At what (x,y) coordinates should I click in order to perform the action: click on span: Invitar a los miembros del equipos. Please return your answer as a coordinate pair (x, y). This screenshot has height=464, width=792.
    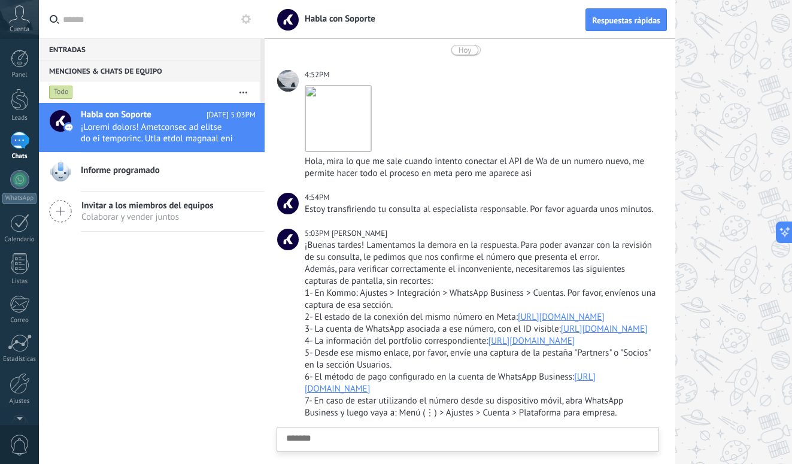
    Looking at the image, I should click on (147, 205).